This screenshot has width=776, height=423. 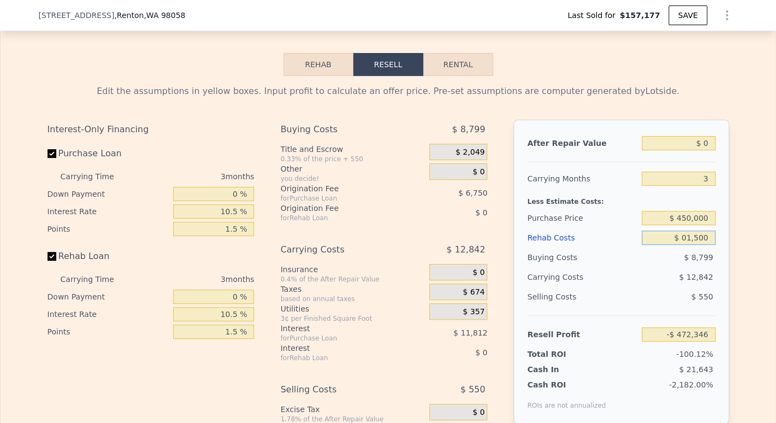 What do you see at coordinates (561, 369) in the screenshot?
I see `div: Cash In` at bounding box center [561, 369].